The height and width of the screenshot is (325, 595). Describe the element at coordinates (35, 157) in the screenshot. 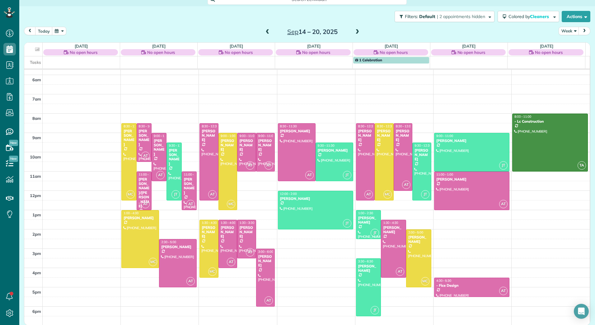

I see `span: 10am` at that location.